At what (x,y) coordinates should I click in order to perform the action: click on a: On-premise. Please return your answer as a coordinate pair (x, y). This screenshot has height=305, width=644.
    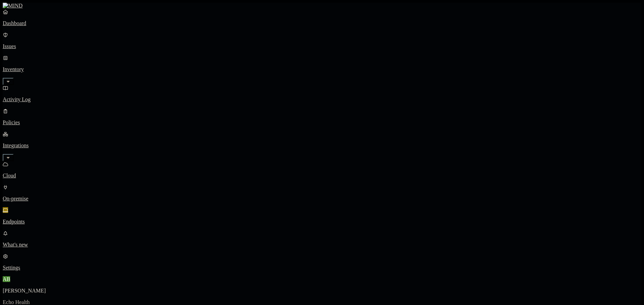
    Looking at the image, I should click on (322, 193).